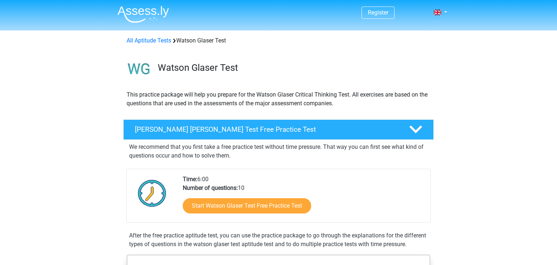 The width and height of the screenshot is (557, 265). Describe the element at coordinates (247, 206) in the screenshot. I see `a: Start Watson Glaser Test Free Practice Test` at that location.